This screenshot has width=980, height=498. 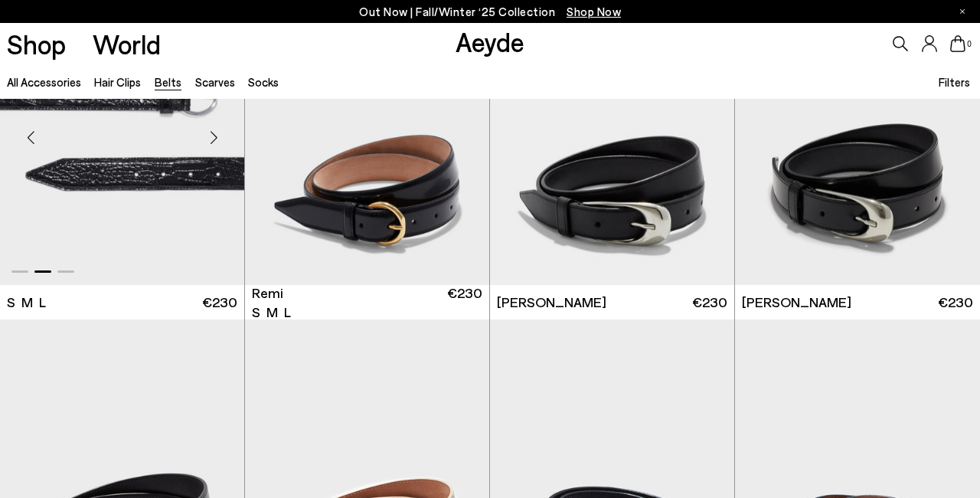 I want to click on div: Previous slide, so click(x=31, y=137).